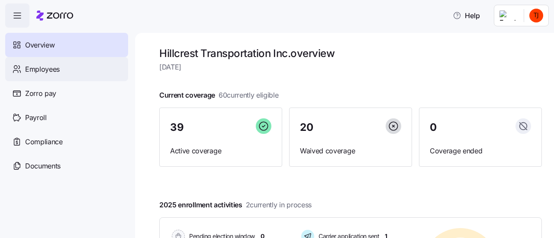 The height and width of the screenshot is (238, 554). I want to click on h1: Hillcrest Transportation Inc. overview, so click(350, 53).